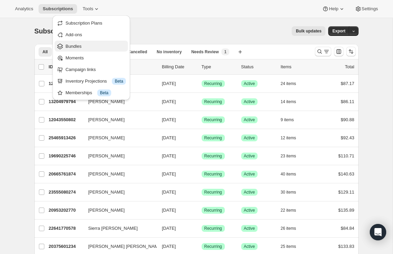 The width and height of the screenshot is (393, 254). What do you see at coordinates (119, 81) in the screenshot?
I see `span: Beta` at bounding box center [119, 81].